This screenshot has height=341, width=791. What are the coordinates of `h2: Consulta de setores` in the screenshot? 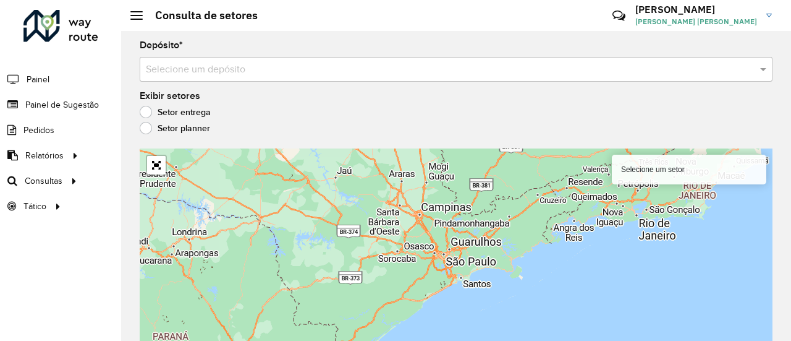 It's located at (200, 15).